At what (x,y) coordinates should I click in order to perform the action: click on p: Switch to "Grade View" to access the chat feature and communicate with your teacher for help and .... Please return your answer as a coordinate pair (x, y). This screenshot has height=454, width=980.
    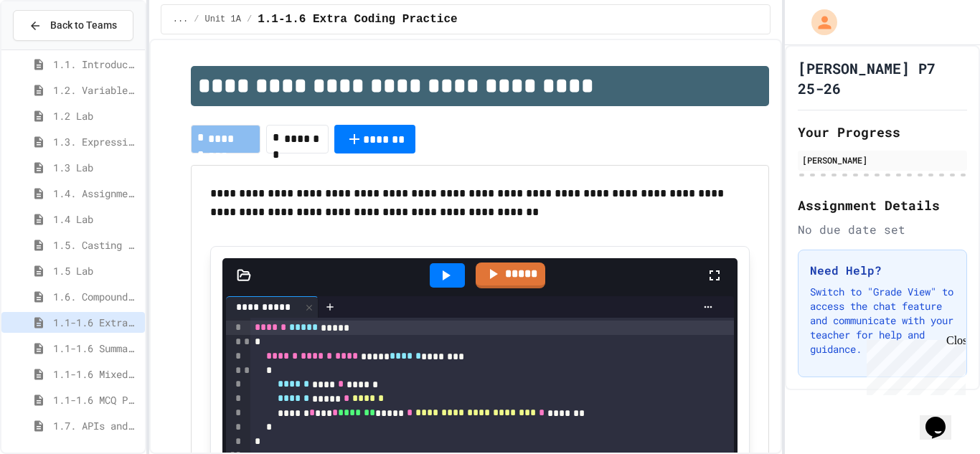
    Looking at the image, I should click on (883, 321).